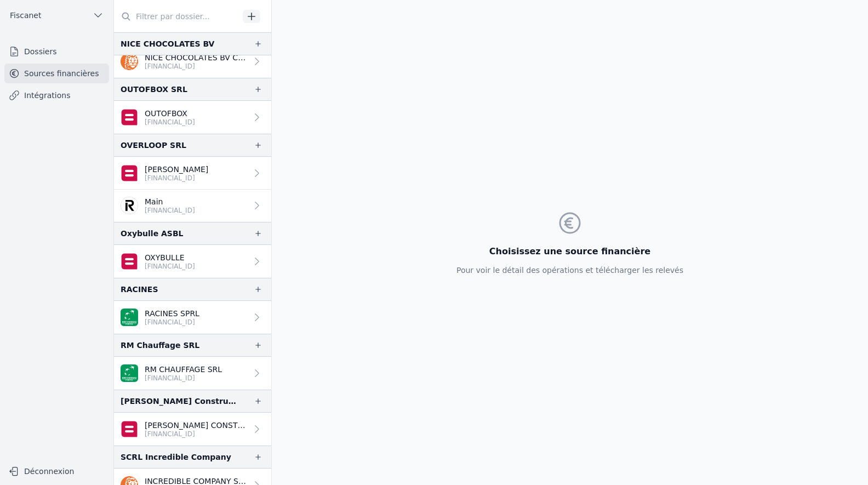 The image size is (868, 485). I want to click on p: Pour voir le détail des opérations et télécharger les relevés, so click(570, 270).